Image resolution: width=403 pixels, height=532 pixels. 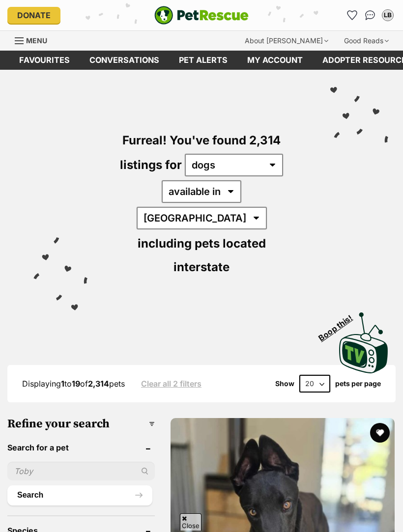 I want to click on span: Close, so click(x=191, y=522).